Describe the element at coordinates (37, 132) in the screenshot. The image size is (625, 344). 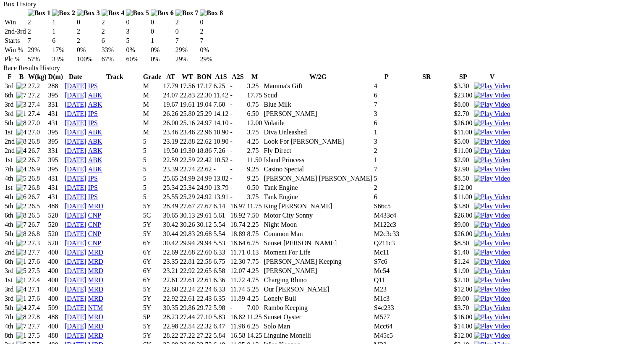
I see `td: 27.0` at that location.